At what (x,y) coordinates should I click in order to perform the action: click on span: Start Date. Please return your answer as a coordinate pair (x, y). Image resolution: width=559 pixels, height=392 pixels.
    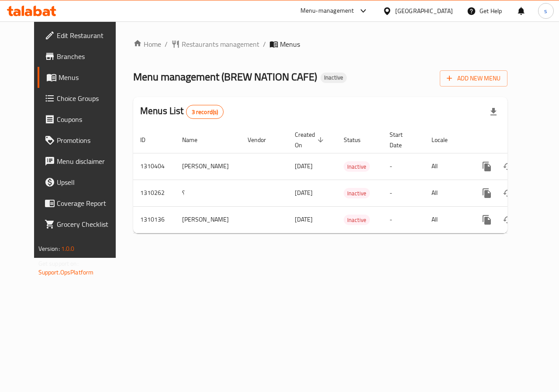
    Looking at the image, I should click on (402, 140).